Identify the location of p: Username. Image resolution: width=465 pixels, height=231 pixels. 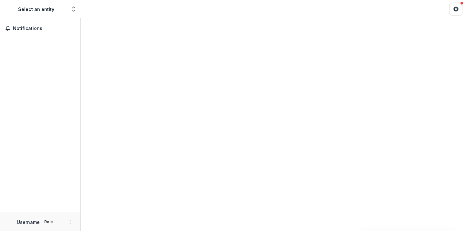
(28, 222).